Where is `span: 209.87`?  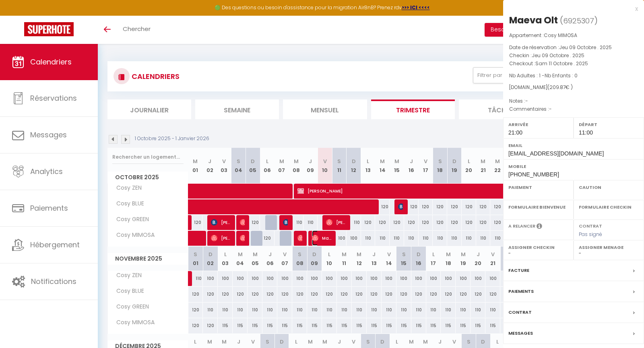
span: 209.87 is located at coordinates (558, 87).